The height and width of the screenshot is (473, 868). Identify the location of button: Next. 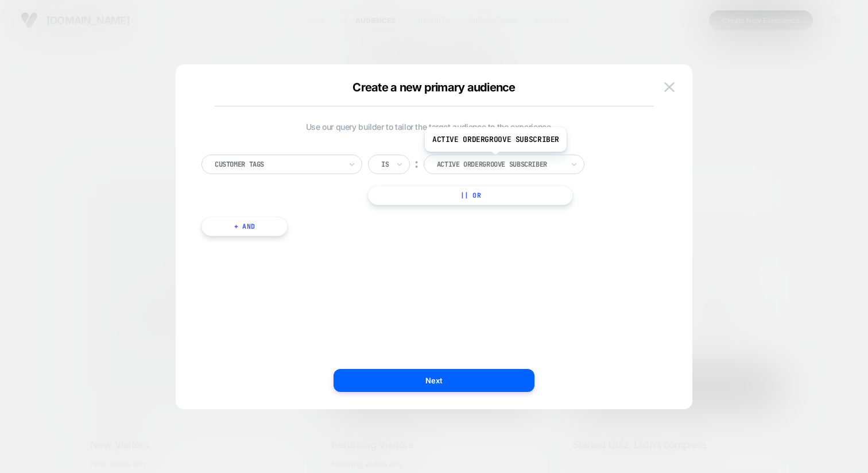
(434, 380).